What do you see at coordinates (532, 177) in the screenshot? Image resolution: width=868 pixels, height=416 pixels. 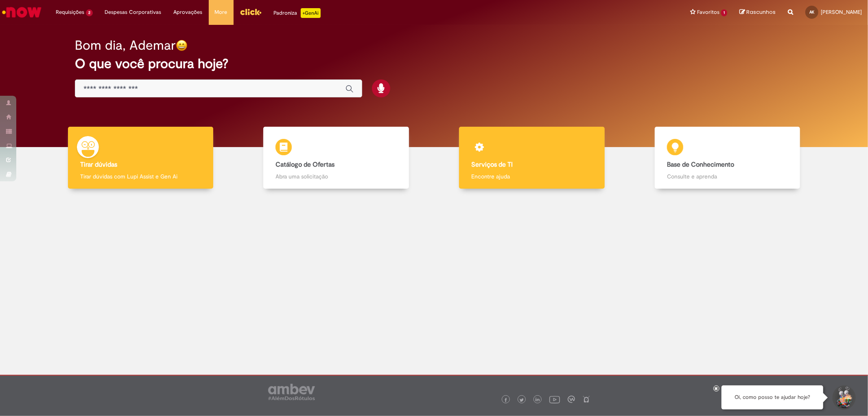 I see `p: Encontre ajuda` at bounding box center [532, 177].